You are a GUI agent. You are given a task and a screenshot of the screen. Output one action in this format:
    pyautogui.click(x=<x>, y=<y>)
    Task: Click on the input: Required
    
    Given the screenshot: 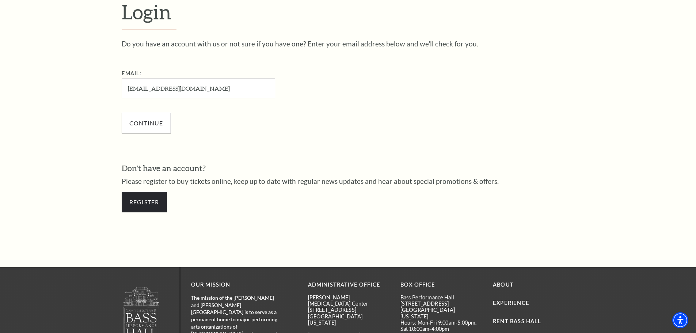 What is the action you would take?
    pyautogui.click(x=199, y=88)
    